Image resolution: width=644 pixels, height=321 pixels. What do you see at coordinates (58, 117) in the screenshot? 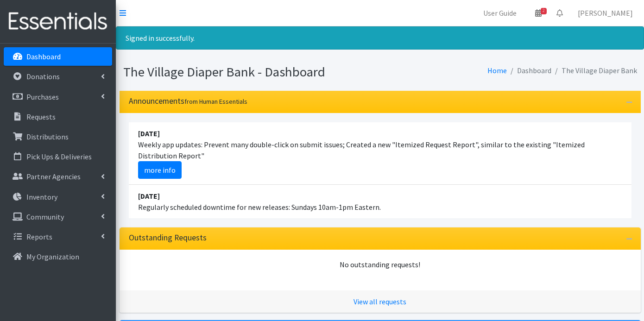
I see `a: Requests` at bounding box center [58, 117].